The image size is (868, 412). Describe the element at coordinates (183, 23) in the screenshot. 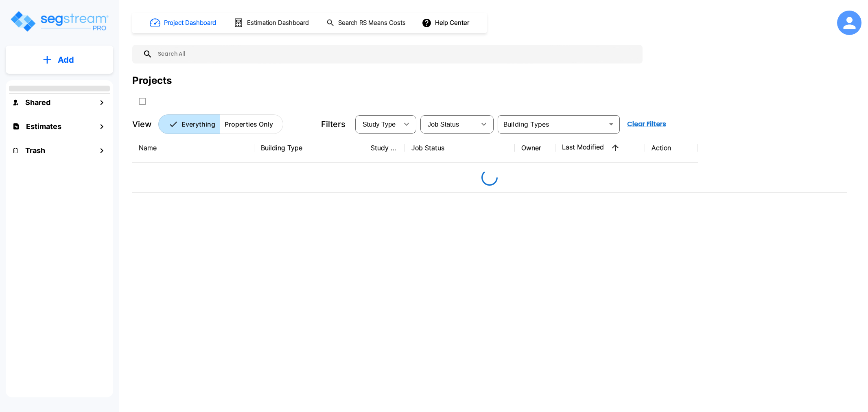

I see `button: Project Dashboard` at that location.